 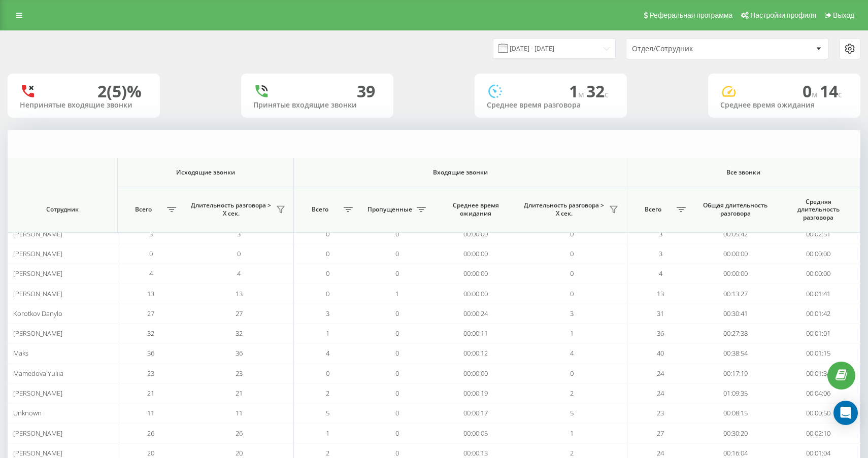 What do you see at coordinates (84, 105) in the screenshot?
I see `div: Непринятые входящие звонки` at bounding box center [84, 105].